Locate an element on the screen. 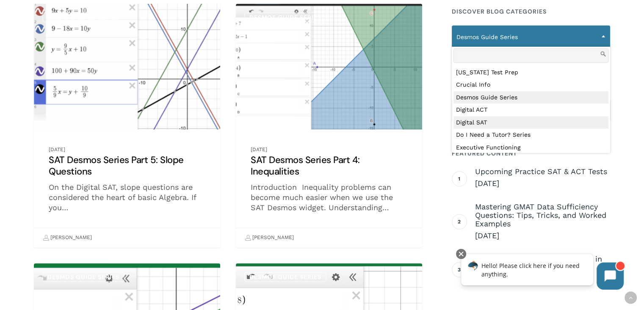  span: Hello! Please click here if you need anything. is located at coordinates (78, 22).